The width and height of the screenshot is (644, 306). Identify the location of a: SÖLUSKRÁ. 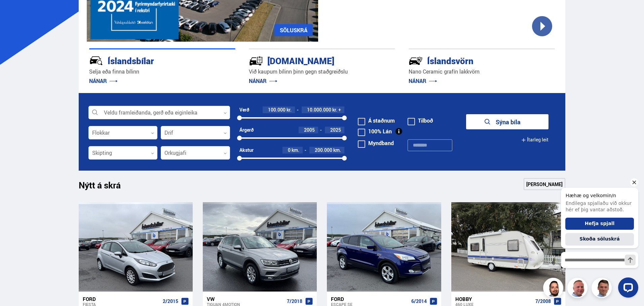
(293, 31).